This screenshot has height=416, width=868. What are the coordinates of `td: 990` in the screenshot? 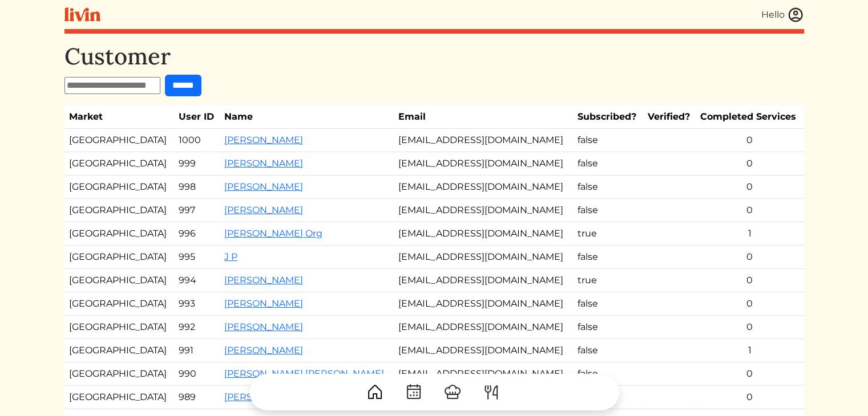 It's located at (197, 374).